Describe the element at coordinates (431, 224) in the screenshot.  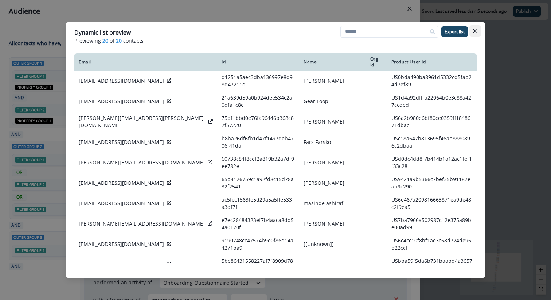
I see `td: US7ba7966a502987c12e375a89be00ad99` at that location.